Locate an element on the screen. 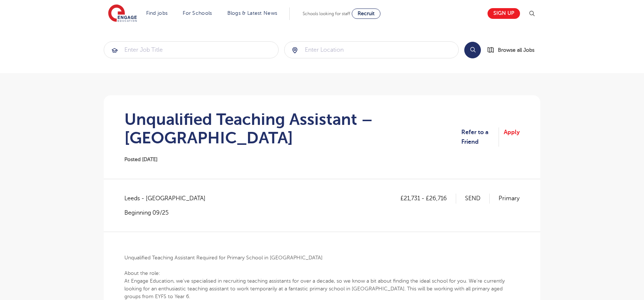 The image size is (644, 300). a: Apply is located at coordinates (512, 137).